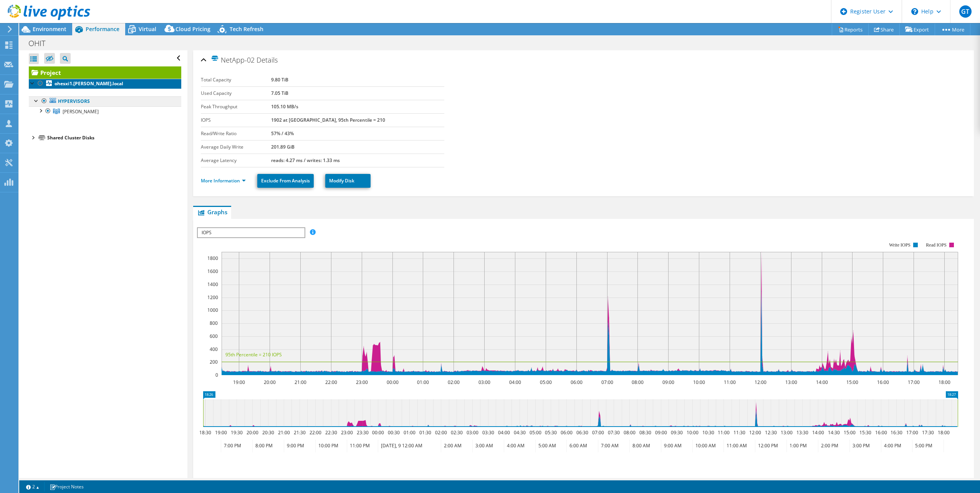 This screenshot has width=980, height=493. What do you see at coordinates (927, 432) in the screenshot?
I see `text: 17:30` at bounding box center [927, 432].